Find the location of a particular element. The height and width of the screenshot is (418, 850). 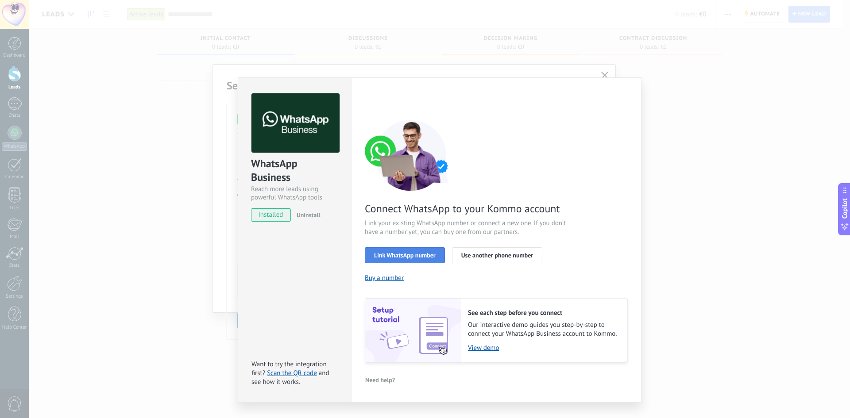

a: View demo is located at coordinates (543, 348).